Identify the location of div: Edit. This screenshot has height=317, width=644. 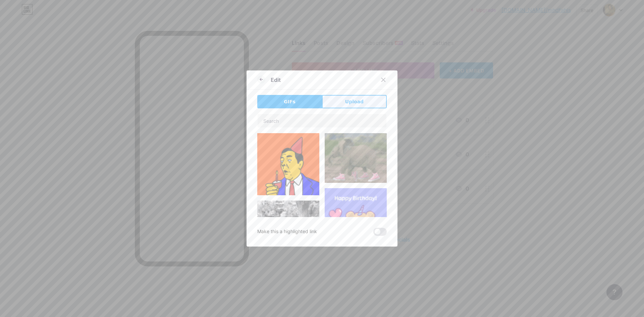
(275, 80).